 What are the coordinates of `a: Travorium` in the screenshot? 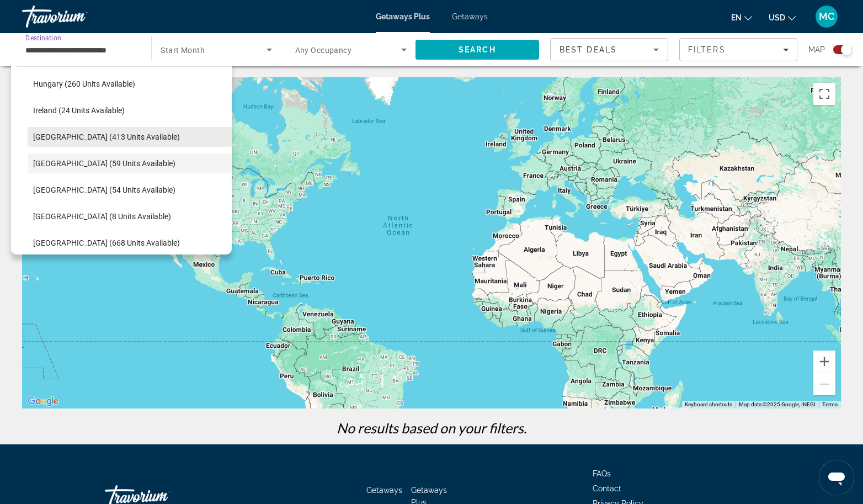 It's located at (77, 16).